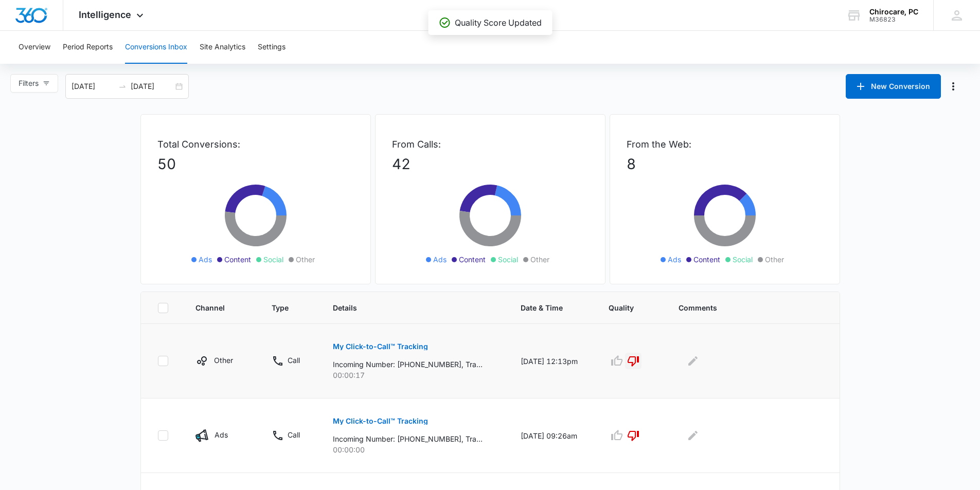 Image resolution: width=980 pixels, height=490 pixels. Describe the element at coordinates (893, 86) in the screenshot. I see `button: New Conversion` at that location.